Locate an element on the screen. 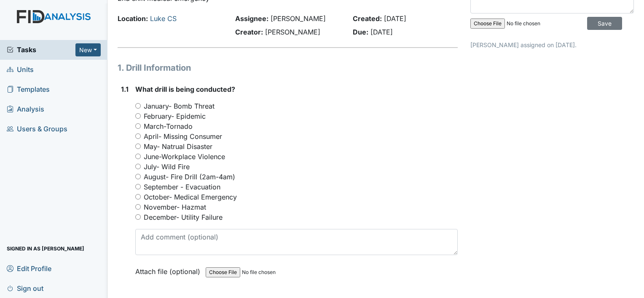 This screenshot has width=644, height=298. strong: Creator: is located at coordinates (249, 32).